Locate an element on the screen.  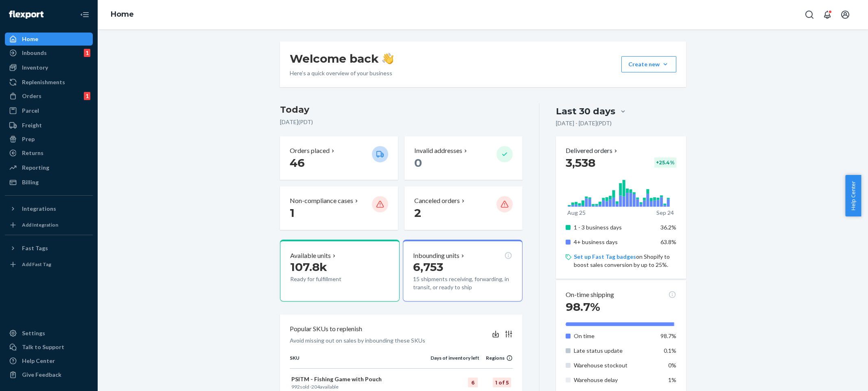
div: Prep is located at coordinates (28, 139).